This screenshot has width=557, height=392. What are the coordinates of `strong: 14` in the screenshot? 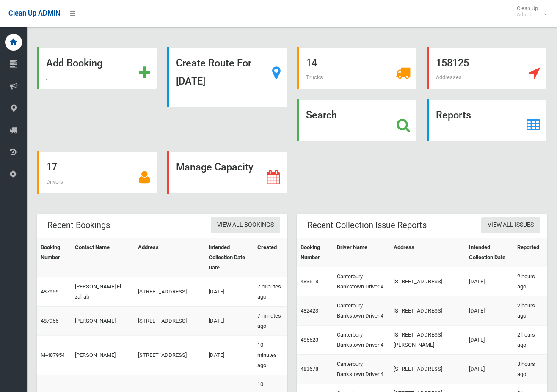 It's located at (311, 63).